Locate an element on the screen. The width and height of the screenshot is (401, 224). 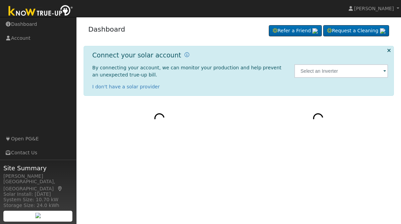
img: Know True-Up is located at coordinates (41, 11).